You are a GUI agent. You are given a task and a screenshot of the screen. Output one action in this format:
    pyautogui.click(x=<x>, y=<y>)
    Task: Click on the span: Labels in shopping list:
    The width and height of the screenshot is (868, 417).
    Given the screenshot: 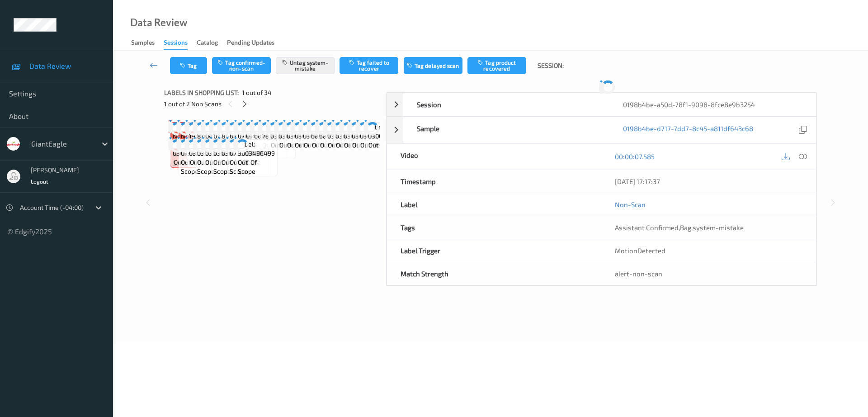 What is the action you would take?
    pyautogui.click(x=201, y=93)
    